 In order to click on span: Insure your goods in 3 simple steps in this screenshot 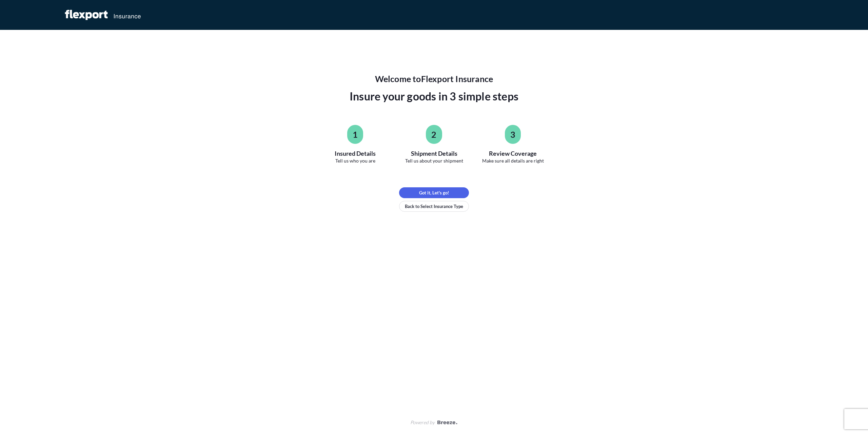, I will do `click(434, 97)`.